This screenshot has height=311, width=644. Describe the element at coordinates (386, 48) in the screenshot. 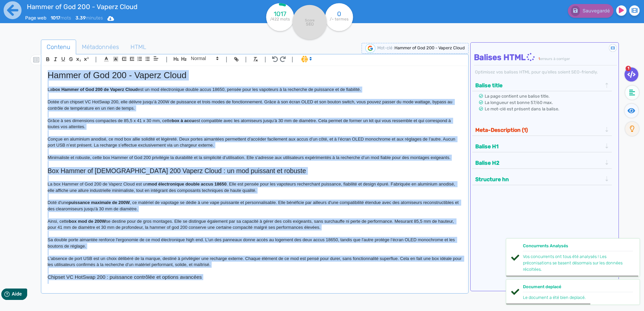

I see `span: Mot-clé :` at that location.